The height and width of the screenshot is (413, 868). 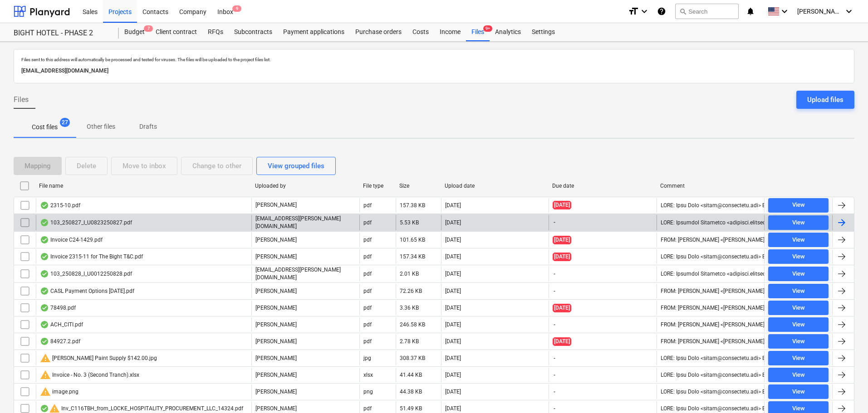 What do you see at coordinates (296, 166) in the screenshot?
I see `div: View grouped files` at bounding box center [296, 166].